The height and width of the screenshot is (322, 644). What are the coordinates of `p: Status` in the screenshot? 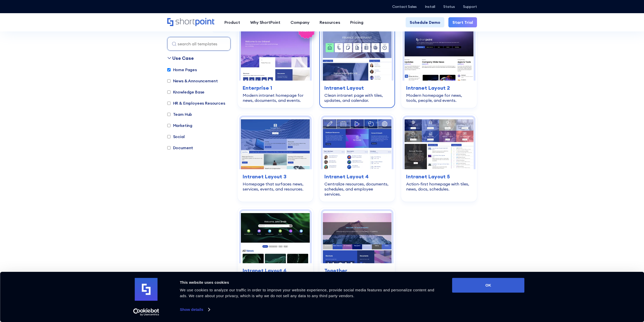 It's located at (449, 7).